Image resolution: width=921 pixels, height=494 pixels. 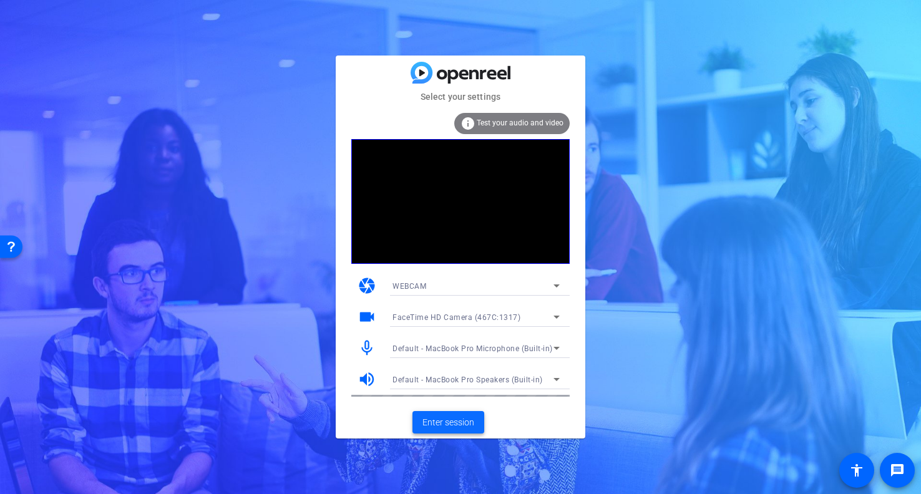 I want to click on button: Enter session, so click(x=448, y=422).